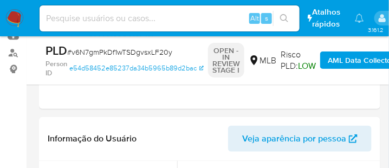 Image resolution: width=389 pixels, height=168 pixels. Describe the element at coordinates (300, 139) in the screenshot. I see `button: Veja aparência por pessoa` at that location.